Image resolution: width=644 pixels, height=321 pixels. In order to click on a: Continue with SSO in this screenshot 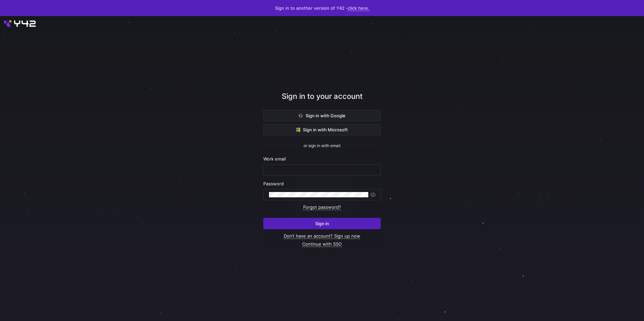, I will do `click(322, 244)`.